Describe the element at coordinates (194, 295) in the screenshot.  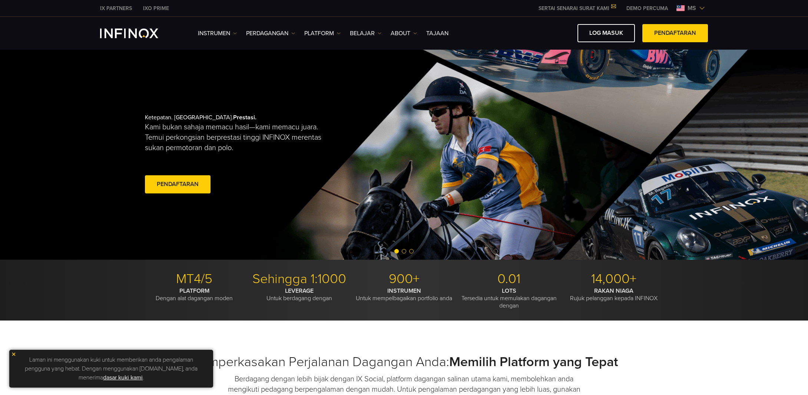
I see `p: Dengan alat dagangan moden` at that location.